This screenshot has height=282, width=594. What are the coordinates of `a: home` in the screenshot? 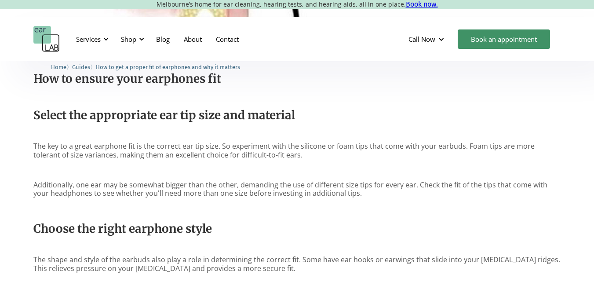 It's located at (47, 39).